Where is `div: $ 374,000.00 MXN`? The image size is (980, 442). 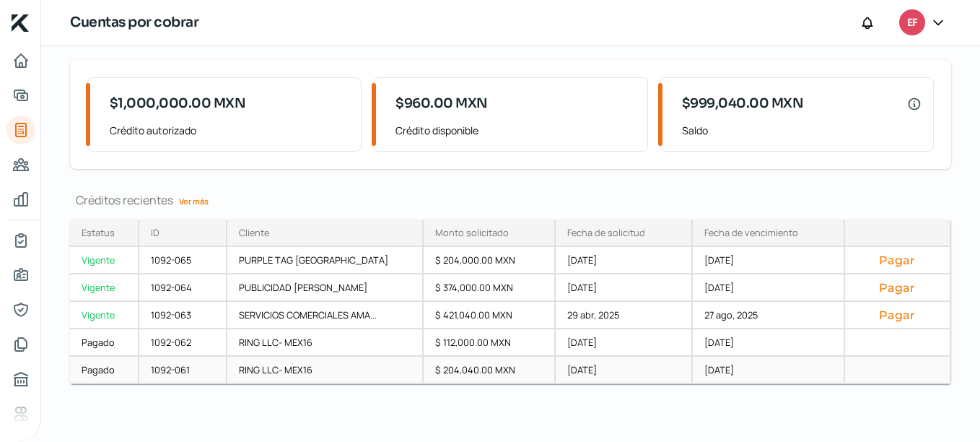
div: $ 374,000.00 MXN is located at coordinates (489, 288).